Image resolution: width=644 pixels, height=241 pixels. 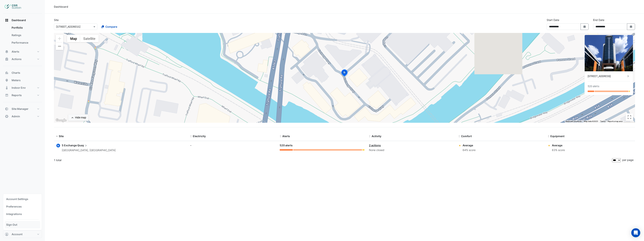 What do you see at coordinates (17, 234) in the screenshot?
I see `span: Account` at bounding box center [17, 234].